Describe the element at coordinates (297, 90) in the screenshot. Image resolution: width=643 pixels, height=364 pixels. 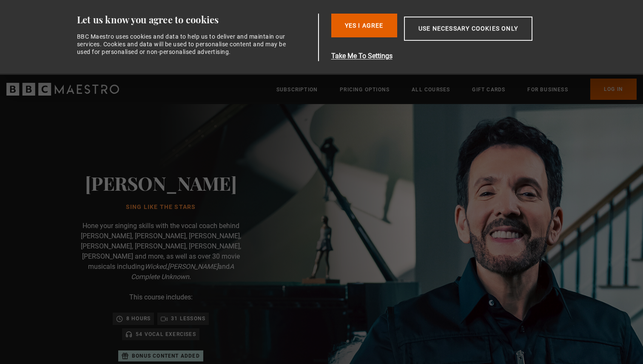
I see `a: Subscription` at that location.